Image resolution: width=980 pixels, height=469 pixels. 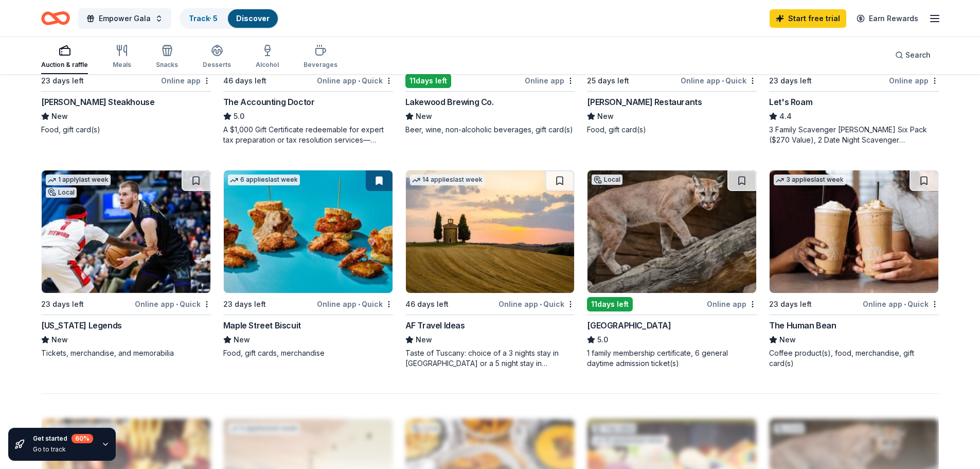 I want to click on div: 14 applies last week, so click(x=447, y=180).